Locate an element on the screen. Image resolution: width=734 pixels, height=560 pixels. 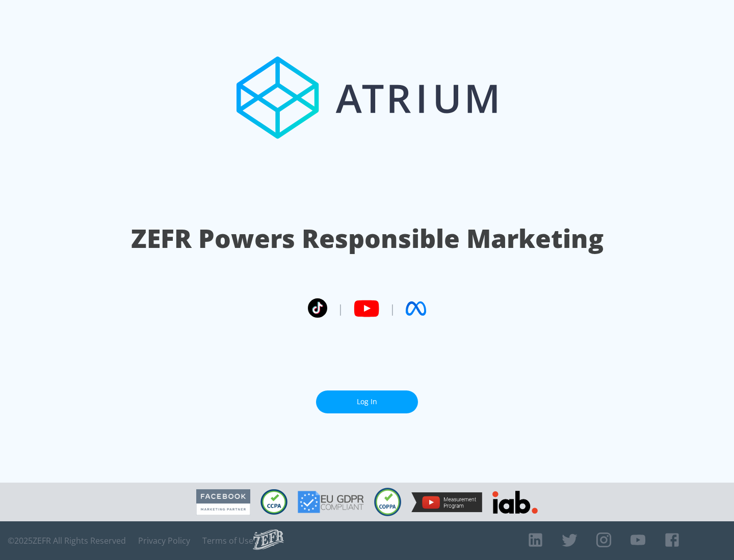
h1: ZEFR Powers Responsible Marketing is located at coordinates (367, 238).